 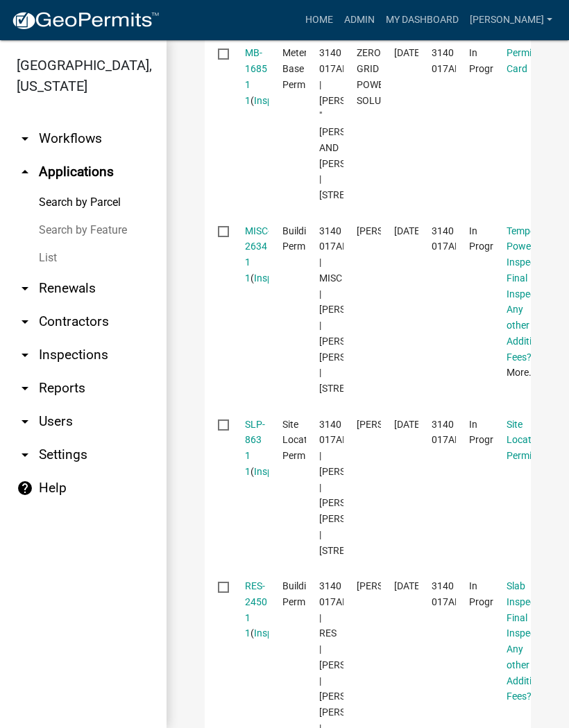 What do you see at coordinates (25, 172) in the screenshot?
I see `i: arrow_drop_up` at bounding box center [25, 172].